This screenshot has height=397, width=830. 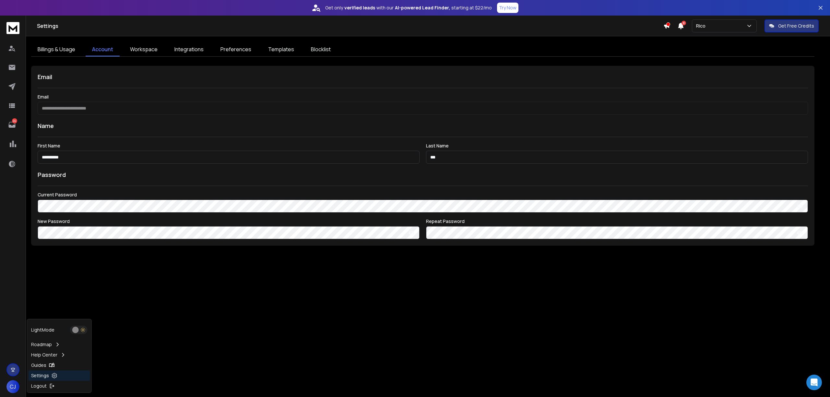 I want to click on p: Settings, so click(x=40, y=376).